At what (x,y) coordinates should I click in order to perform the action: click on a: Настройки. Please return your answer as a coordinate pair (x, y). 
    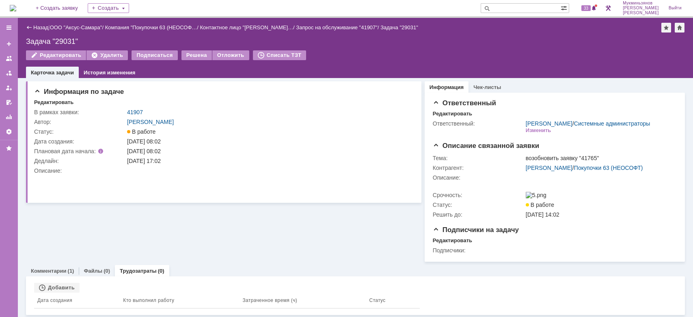
    Looking at the image, I should click on (9, 131).